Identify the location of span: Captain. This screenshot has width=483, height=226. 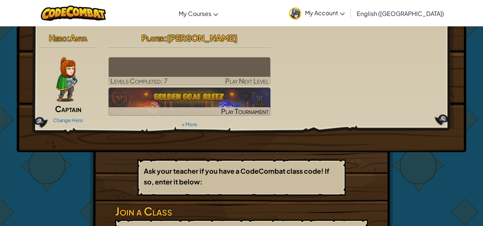
(68, 109).